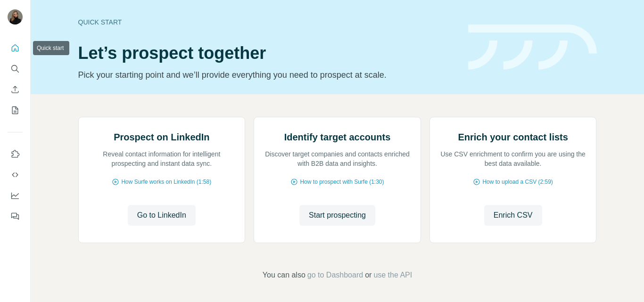  Describe the element at coordinates (512, 137) in the screenshot. I see `h2: Enrich your contact lists` at that location.